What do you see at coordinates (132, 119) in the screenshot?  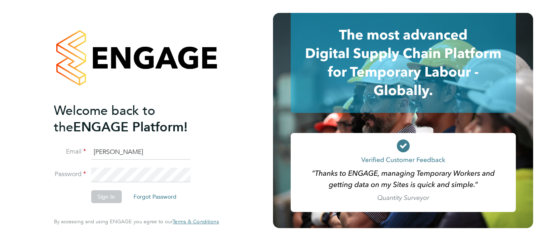 I see `h2: ENGAGE Platform!` at bounding box center [132, 119].